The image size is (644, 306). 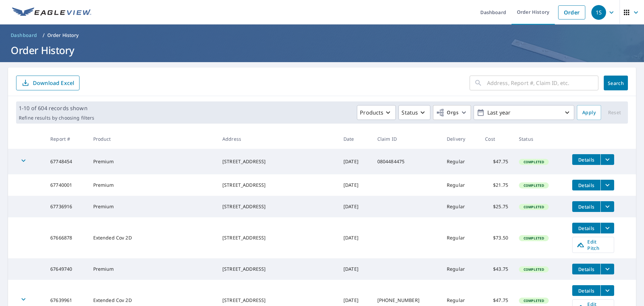 What do you see at coordinates (616, 83) in the screenshot?
I see `span: Search` at bounding box center [616, 83].